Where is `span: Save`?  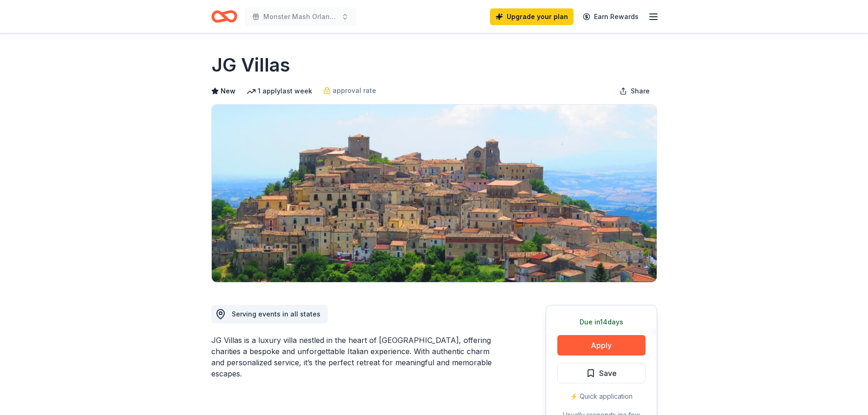
span: Save is located at coordinates (608, 373).